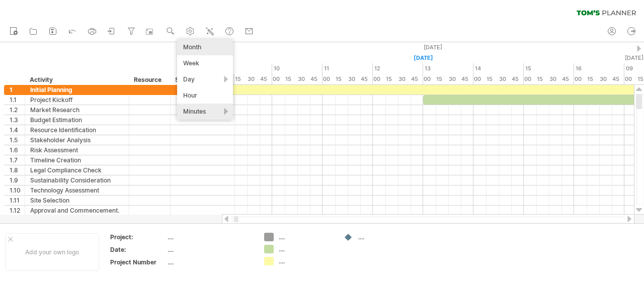  What do you see at coordinates (77, 210) in the screenshot?
I see `div: Approval and Commencement.` at bounding box center [77, 210].